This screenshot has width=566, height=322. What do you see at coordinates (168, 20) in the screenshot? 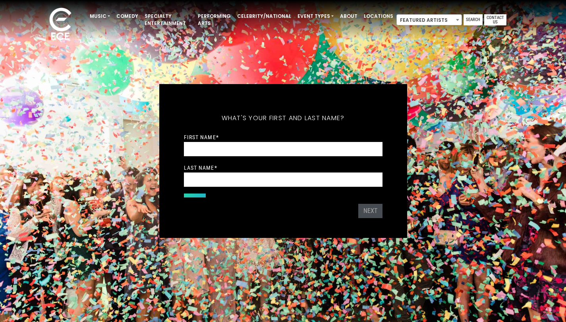
I see `a: Specialty Entertainment` at bounding box center [168, 20].